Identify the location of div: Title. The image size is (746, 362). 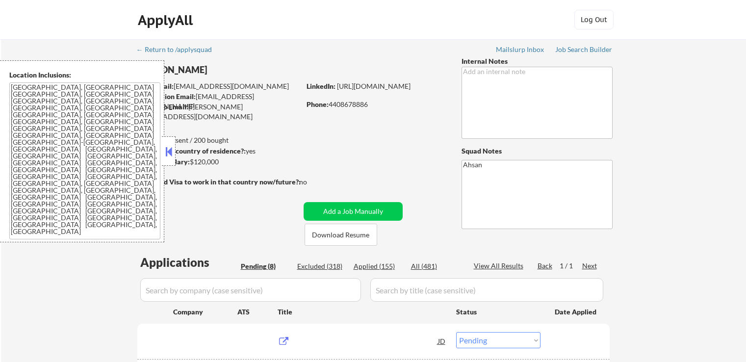
(362, 312).